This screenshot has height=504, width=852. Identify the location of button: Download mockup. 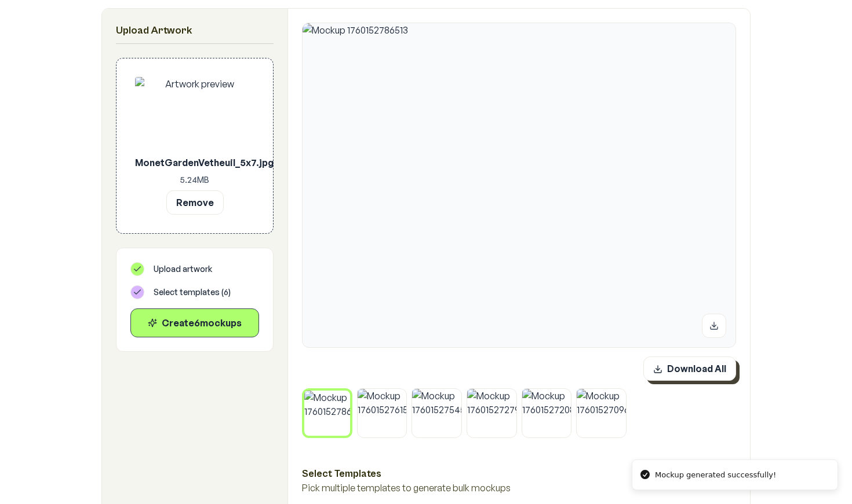
(714, 326).